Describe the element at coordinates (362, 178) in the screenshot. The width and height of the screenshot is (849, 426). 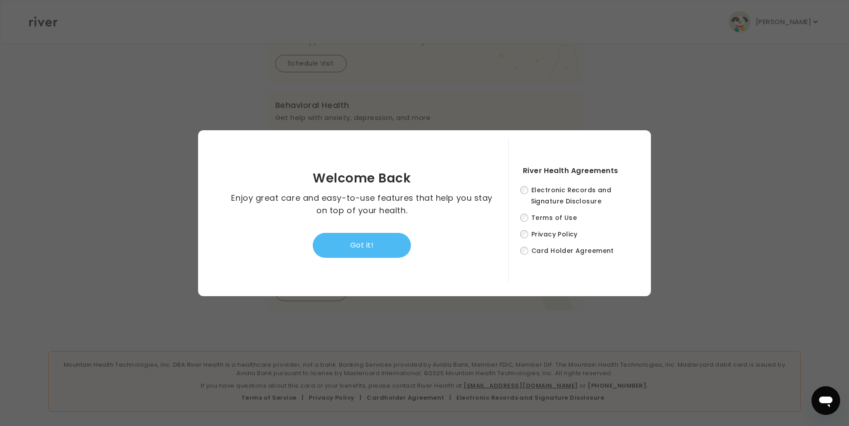
I see `h3: Welcome Back` at that location.